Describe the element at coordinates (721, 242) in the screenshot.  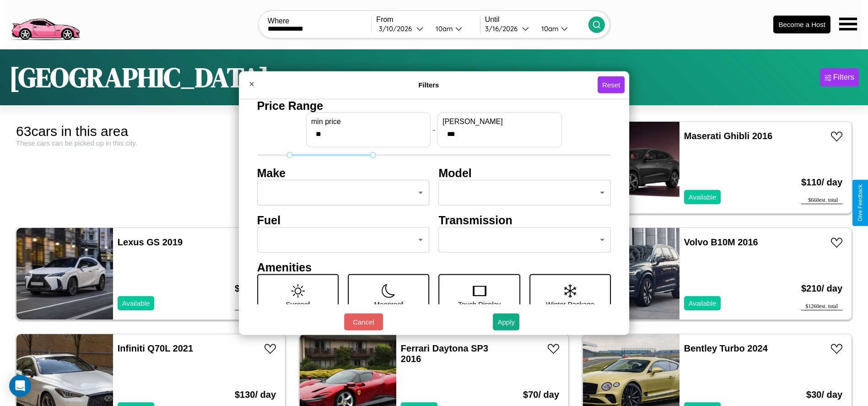
I see `a: Volvo B10M 2016` at that location.